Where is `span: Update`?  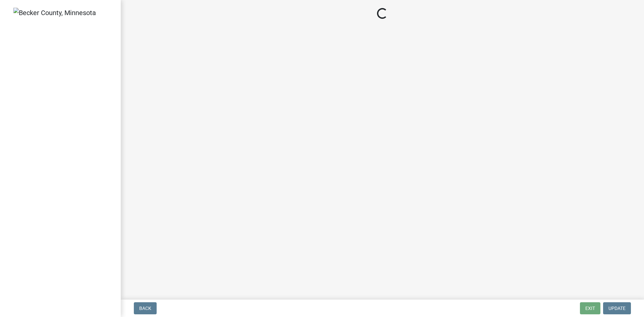
span: Update is located at coordinates (617, 308).